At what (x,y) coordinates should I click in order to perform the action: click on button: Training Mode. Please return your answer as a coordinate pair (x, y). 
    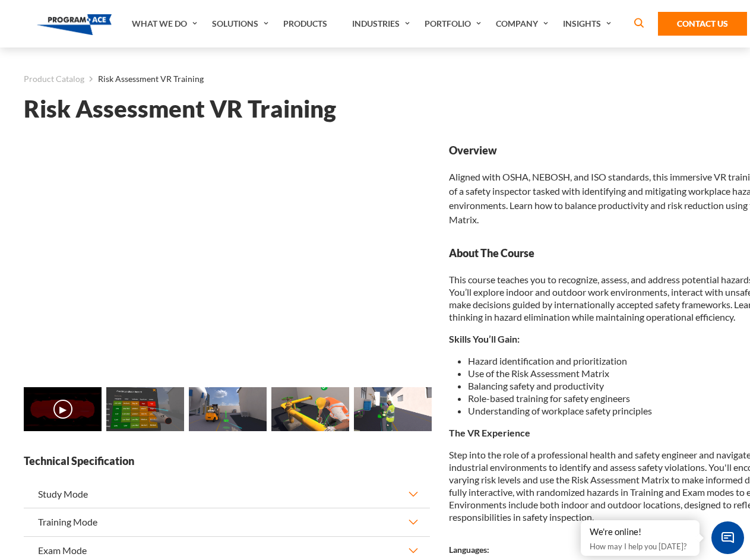
    Looking at the image, I should click on (227, 522).